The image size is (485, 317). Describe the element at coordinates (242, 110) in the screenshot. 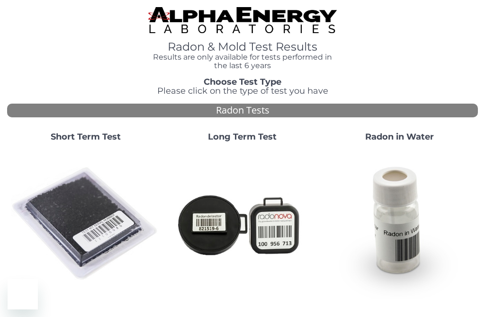

I see `div: Radon Tests` at that location.